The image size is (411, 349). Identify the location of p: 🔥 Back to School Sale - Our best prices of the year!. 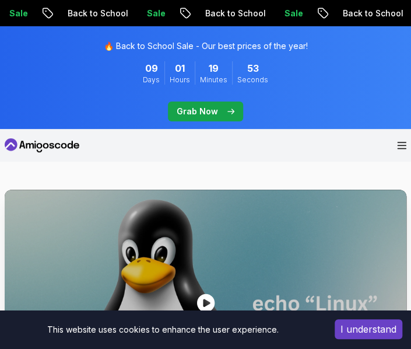
(206, 46).